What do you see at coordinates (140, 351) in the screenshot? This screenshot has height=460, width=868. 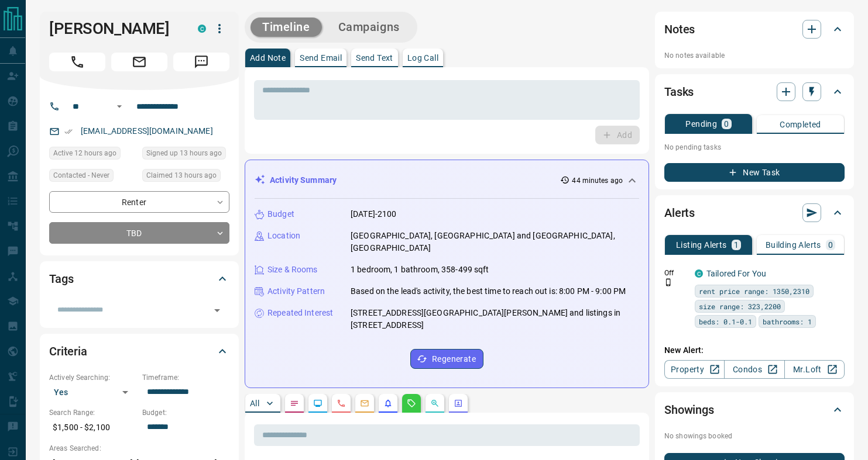 I see `div: Criteria` at bounding box center [140, 351].